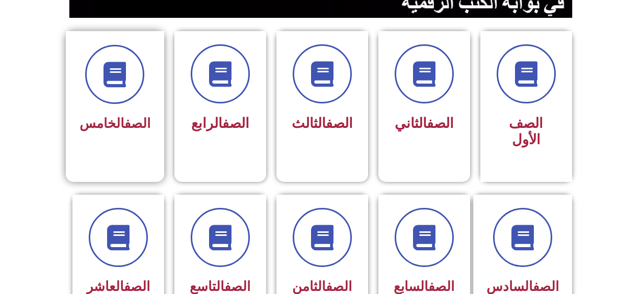  Describe the element at coordinates (220, 123) in the screenshot. I see `span: الرابع` at that location.